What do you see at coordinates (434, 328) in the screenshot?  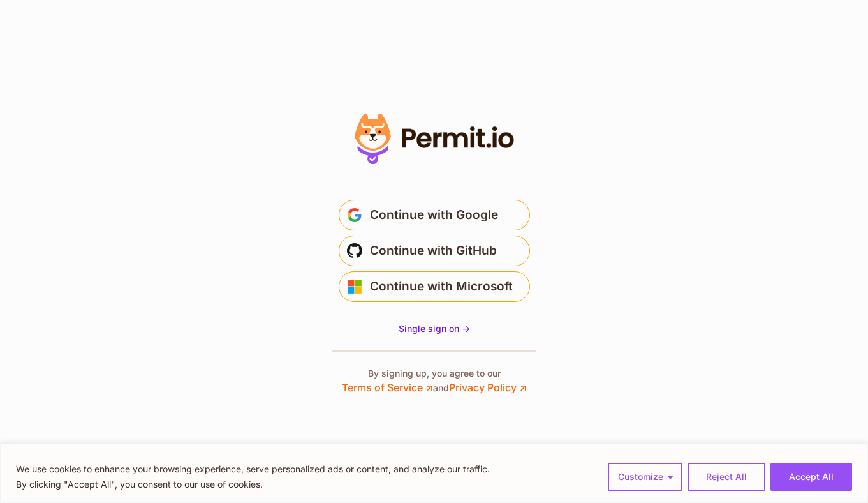 I see `a: Single sign on ->` at bounding box center [434, 328].